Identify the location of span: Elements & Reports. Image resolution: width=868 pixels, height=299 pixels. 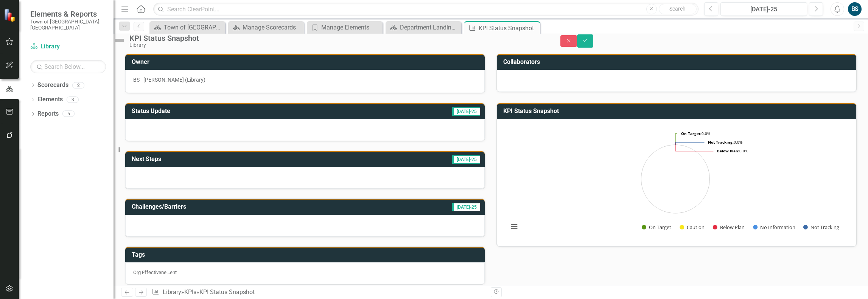
(68, 14).